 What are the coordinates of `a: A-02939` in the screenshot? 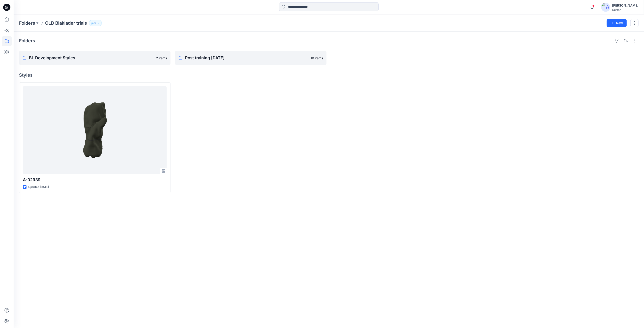 It's located at (95, 130).